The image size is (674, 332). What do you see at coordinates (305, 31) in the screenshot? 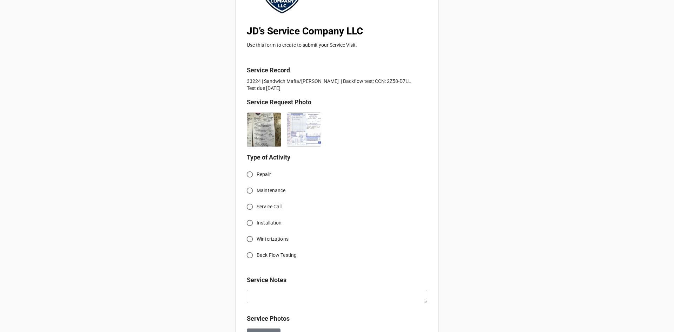
I see `b: JD’s Service Company LLC` at bounding box center [305, 31].